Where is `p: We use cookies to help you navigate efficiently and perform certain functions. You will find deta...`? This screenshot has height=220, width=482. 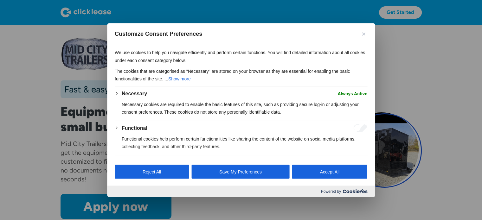 p: We use cookies to help you navigate efficiently and perform certain functions. You will find deta... is located at coordinates (241, 56).